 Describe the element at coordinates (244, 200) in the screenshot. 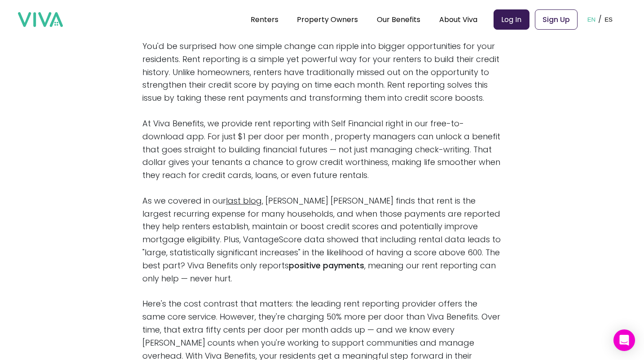

I see `a: last blog` at that location.